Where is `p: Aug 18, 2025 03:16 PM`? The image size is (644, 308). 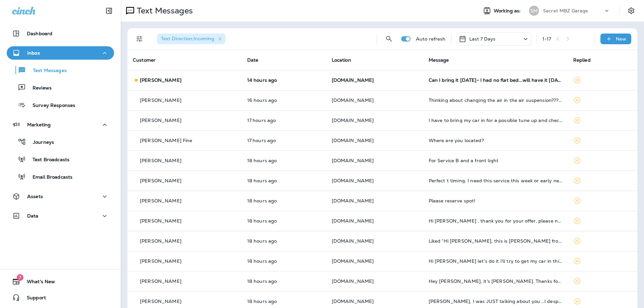
p: Aug 18, 2025 03:16 PM is located at coordinates (284, 100).